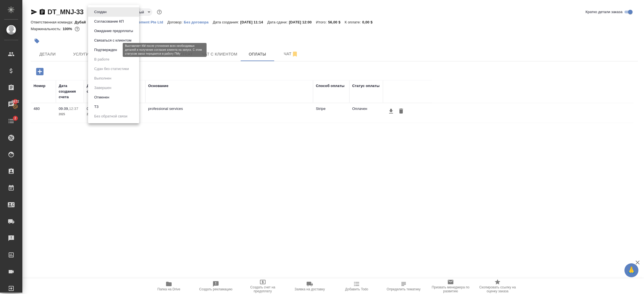  I want to click on button: Связаться с клиентом, so click(113, 40).